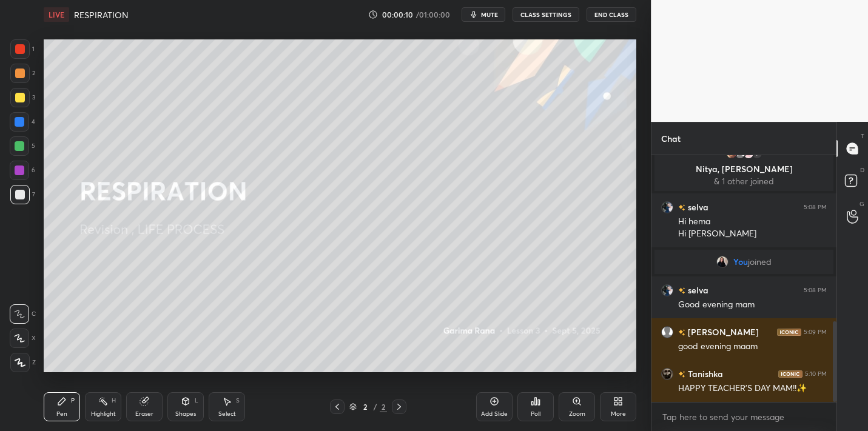 This screenshot has height=431, width=868. What do you see at coordinates (484, 15) in the screenshot?
I see `button: mute` at bounding box center [484, 15].